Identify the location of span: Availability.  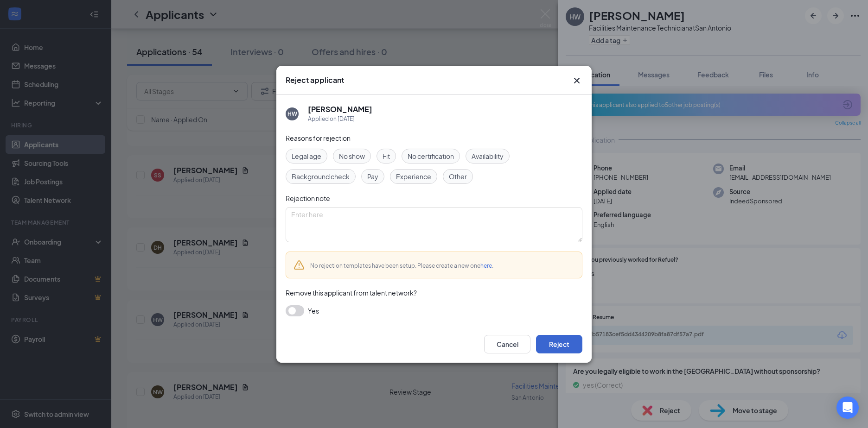
(487, 156).